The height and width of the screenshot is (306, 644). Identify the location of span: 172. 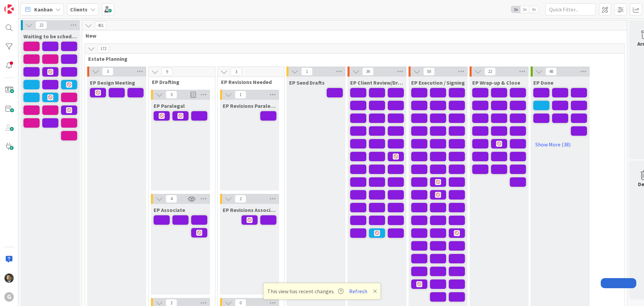
(103, 49).